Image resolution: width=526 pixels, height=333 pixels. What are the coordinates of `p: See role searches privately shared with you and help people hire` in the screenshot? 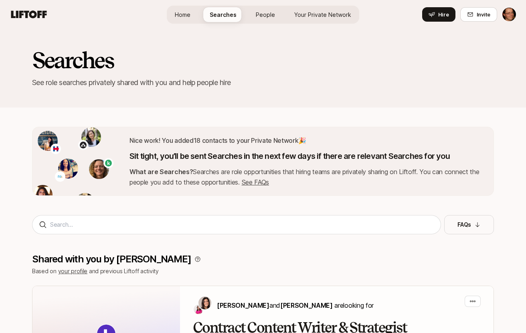 It's located at (263, 83).